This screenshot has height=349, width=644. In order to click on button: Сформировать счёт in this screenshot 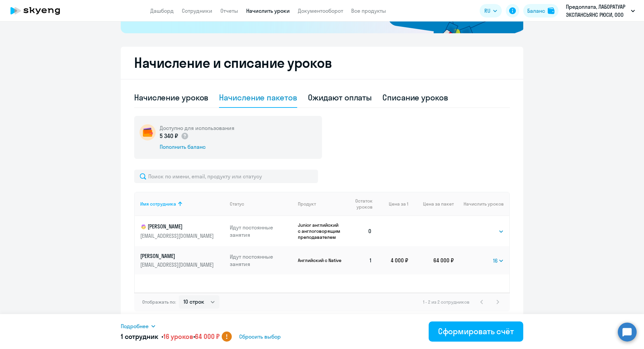, I will do `click(476, 332)`.